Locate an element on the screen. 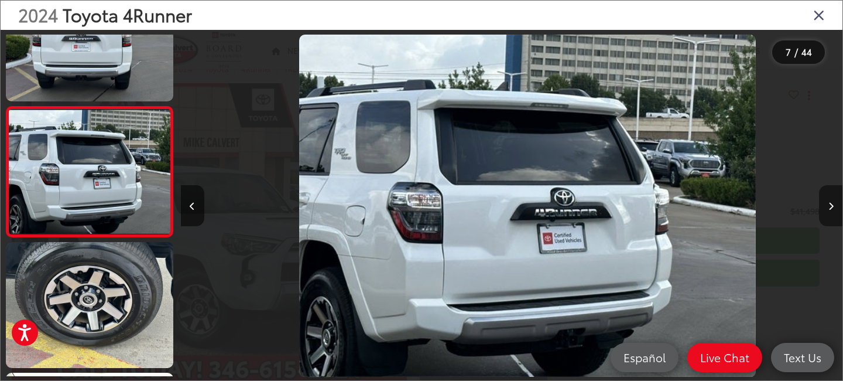  button: Previous image is located at coordinates (193, 206).